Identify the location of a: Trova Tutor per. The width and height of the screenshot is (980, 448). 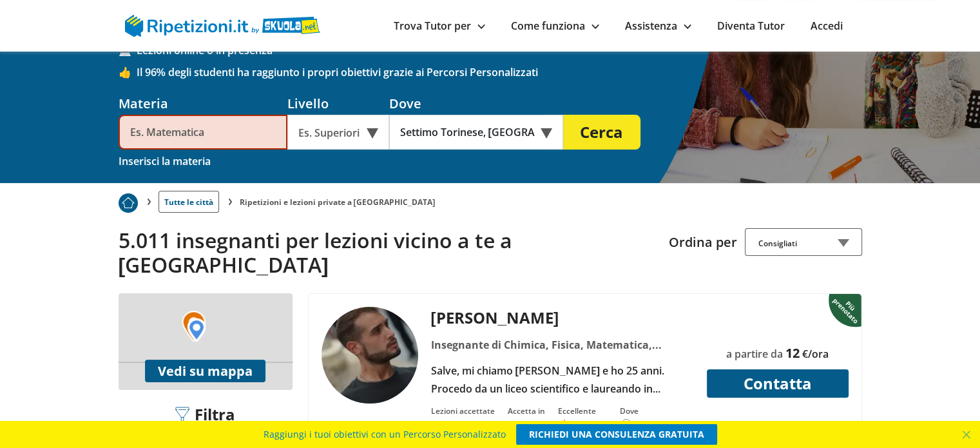
(439, 26).